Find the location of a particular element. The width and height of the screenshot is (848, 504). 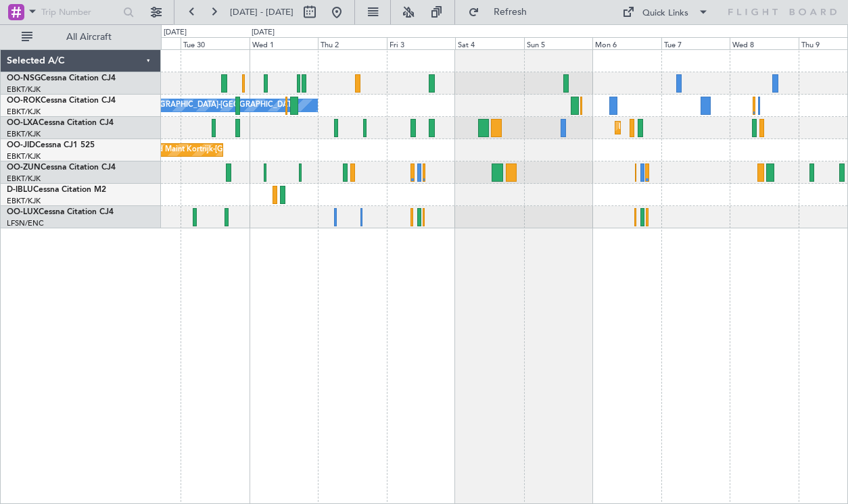

div: Wed 1 is located at coordinates (284, 43).